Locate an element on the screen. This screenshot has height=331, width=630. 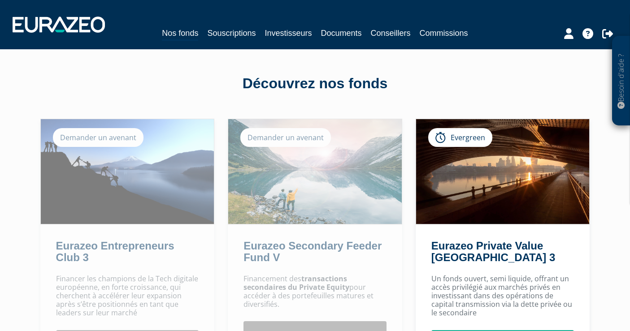
img: Eurazeo Secondary Feeder Fund V is located at coordinates (315, 172).